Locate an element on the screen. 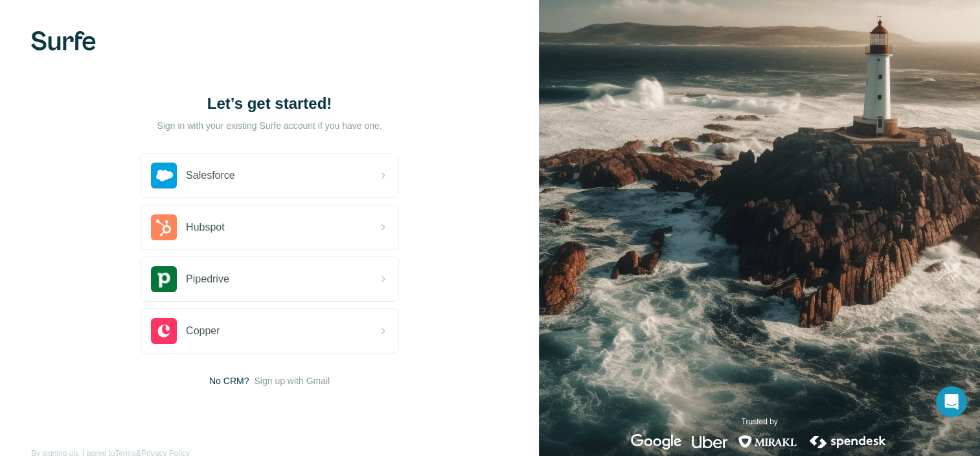 The width and height of the screenshot is (980, 456). p: Trusted by is located at coordinates (759, 421).